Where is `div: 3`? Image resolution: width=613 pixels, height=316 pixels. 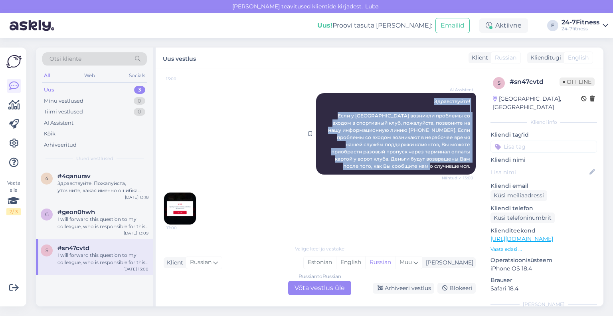 div: 3 is located at coordinates (140, 90).